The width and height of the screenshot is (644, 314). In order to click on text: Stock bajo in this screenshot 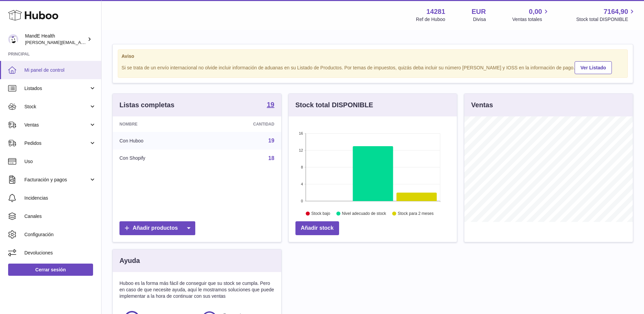, I will do `click(321, 214)`.